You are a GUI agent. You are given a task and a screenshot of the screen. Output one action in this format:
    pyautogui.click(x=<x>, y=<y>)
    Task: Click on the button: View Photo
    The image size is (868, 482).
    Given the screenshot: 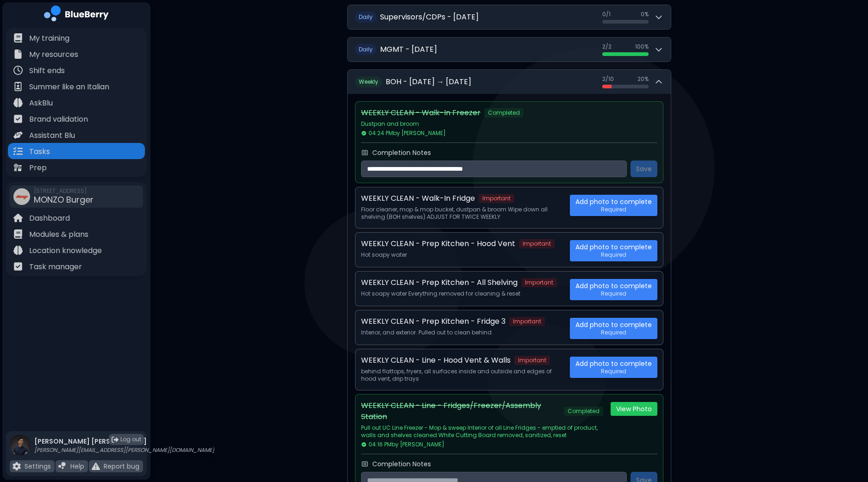 What is the action you would take?
    pyautogui.click(x=634, y=409)
    